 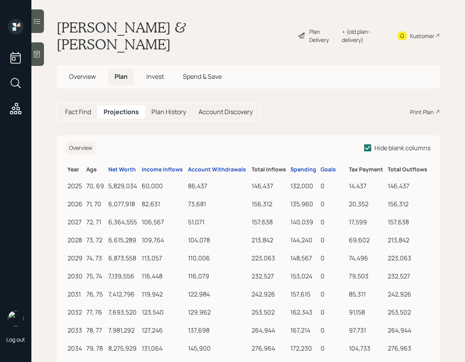 I want to click on h6: Tax Payment, so click(x=366, y=169).